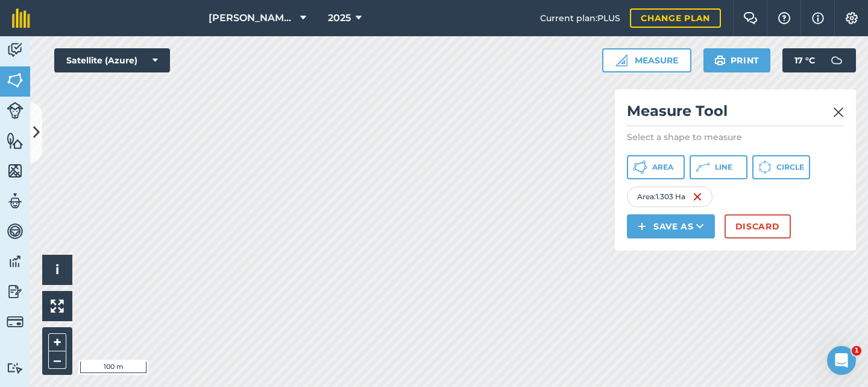 The width and height of the screenshot is (868, 387). What do you see at coordinates (112, 60) in the screenshot?
I see `button: Satellite (Azure)` at bounding box center [112, 60].